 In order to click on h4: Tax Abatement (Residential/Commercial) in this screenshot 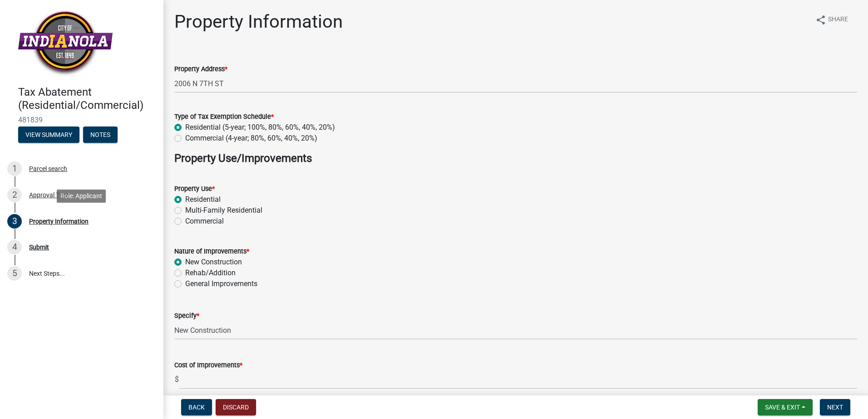, I will do `click(87, 99)`.